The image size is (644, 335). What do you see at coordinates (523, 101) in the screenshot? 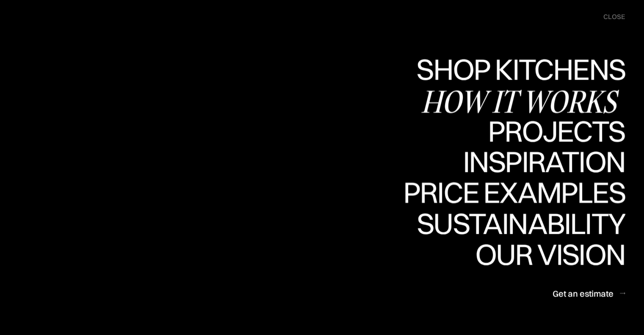
I see `div: How it works` at bounding box center [523, 101].